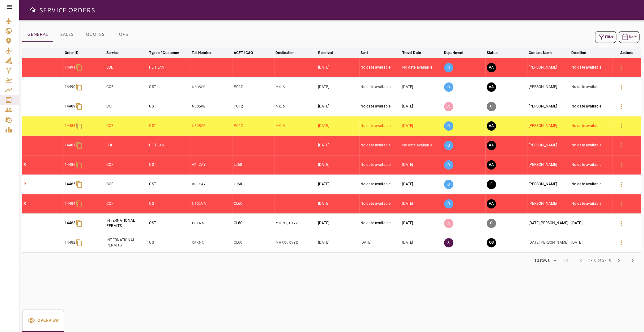 This screenshot has width=644, height=332. Describe the element at coordinates (71, 184) in the screenshot. I see `p: 14485` at that location.